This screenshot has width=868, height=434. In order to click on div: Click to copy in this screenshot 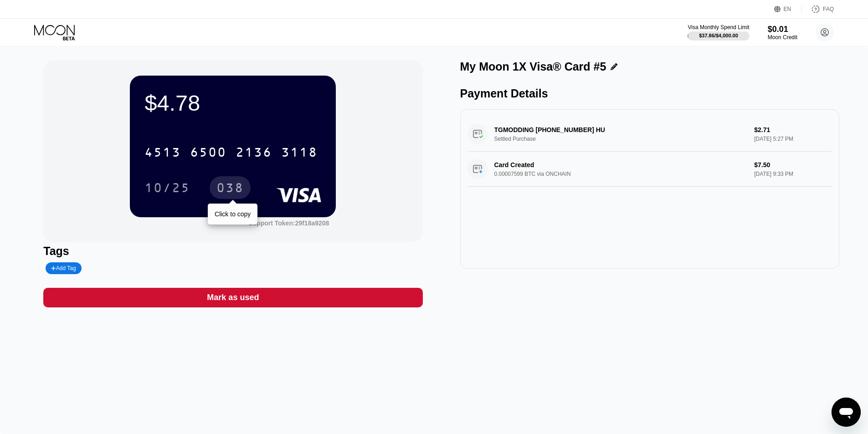, I will do `click(232, 214)`.